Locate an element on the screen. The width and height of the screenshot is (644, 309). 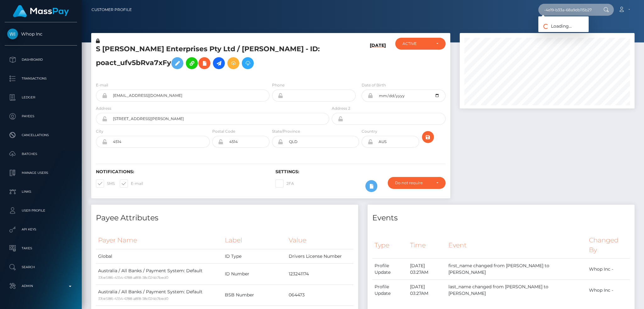
p: Search is located at coordinates (41, 267).